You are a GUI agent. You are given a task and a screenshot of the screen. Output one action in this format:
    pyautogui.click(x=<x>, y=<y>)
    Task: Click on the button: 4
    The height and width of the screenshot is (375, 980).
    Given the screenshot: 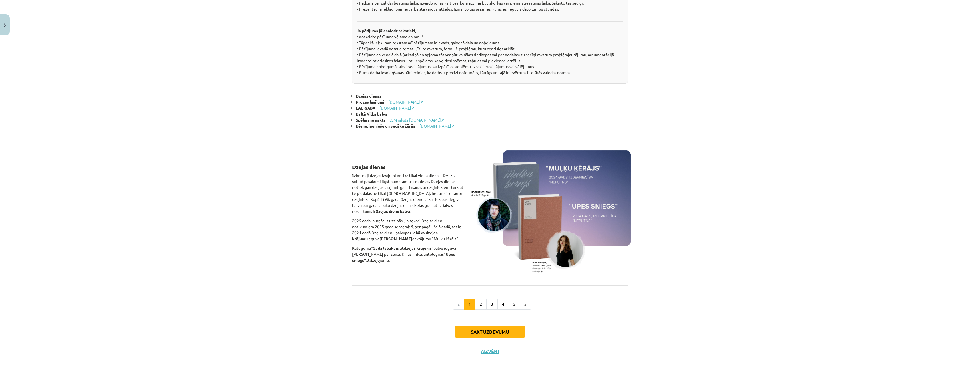 What is the action you would take?
    pyautogui.click(x=503, y=304)
    